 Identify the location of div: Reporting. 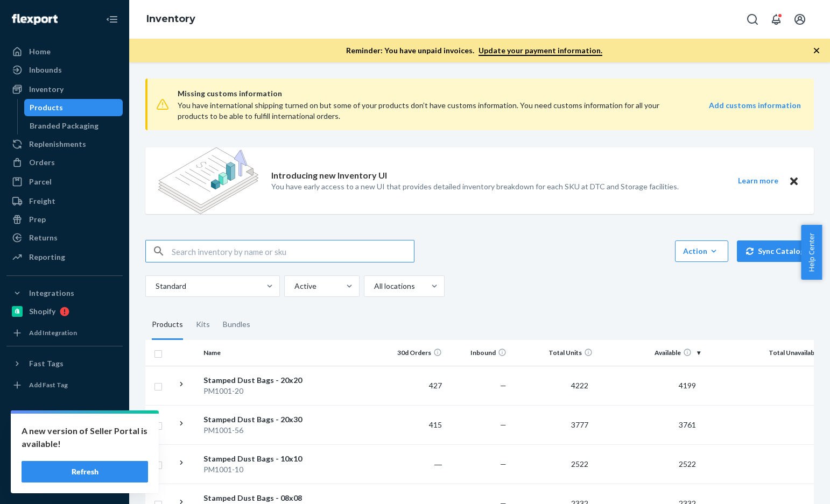
(47, 257).